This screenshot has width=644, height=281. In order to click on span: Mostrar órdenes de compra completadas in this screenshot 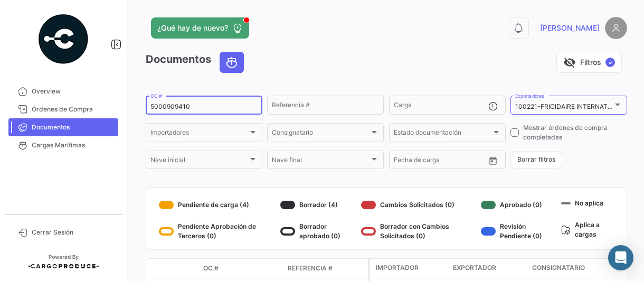, I will do `click(575, 133)`.